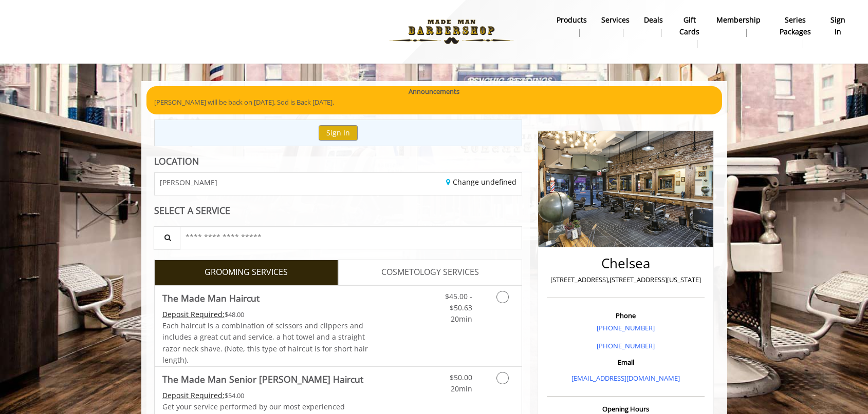  Describe the element at coordinates (615, 20) in the screenshot. I see `b: Services` at that location.